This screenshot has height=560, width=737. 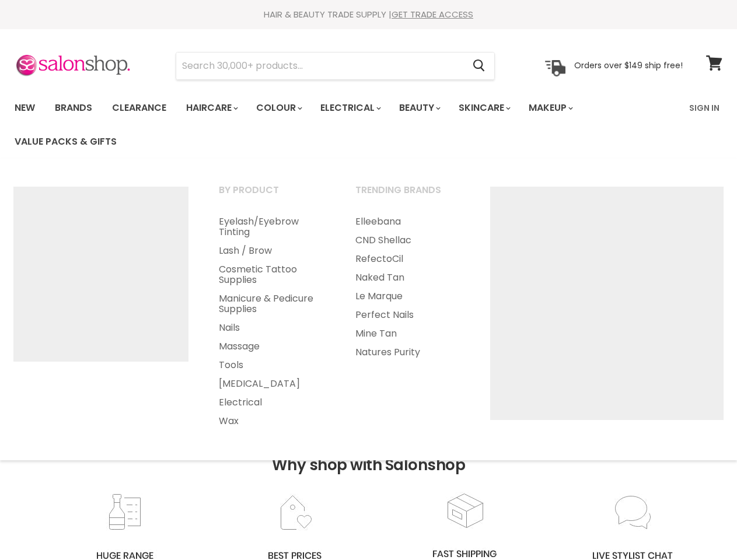 What do you see at coordinates (74, 108) in the screenshot?
I see `a: Brands` at bounding box center [74, 108].